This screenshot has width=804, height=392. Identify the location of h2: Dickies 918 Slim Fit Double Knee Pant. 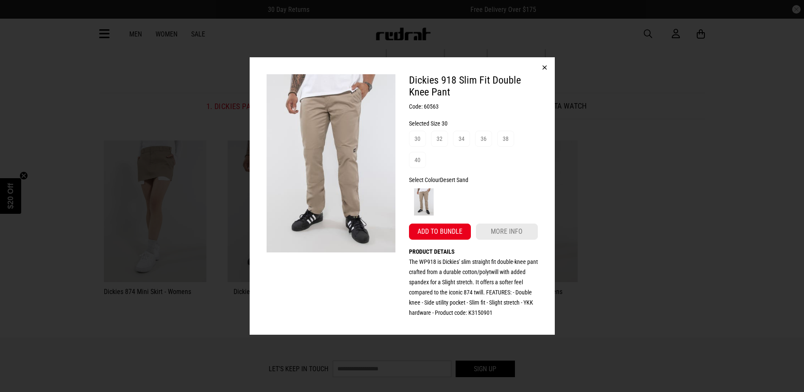
(474, 86).